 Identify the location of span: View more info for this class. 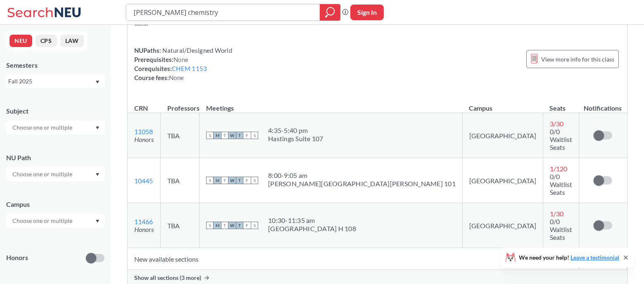
(577, 59).